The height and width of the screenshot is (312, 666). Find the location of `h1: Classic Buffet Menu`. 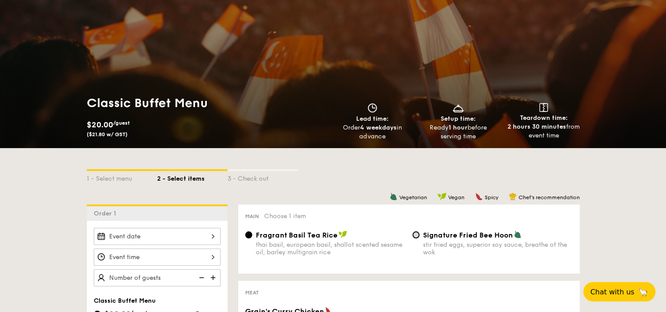

h1: Classic Buffet Menu is located at coordinates (208, 103).